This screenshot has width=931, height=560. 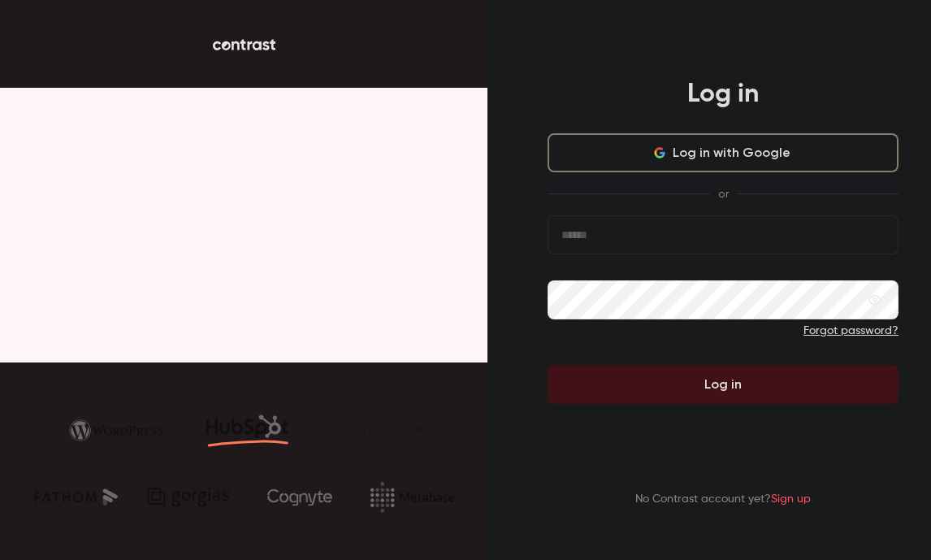 What do you see at coordinates (723, 152) in the screenshot?
I see `button: Log in with Google` at bounding box center [723, 152].